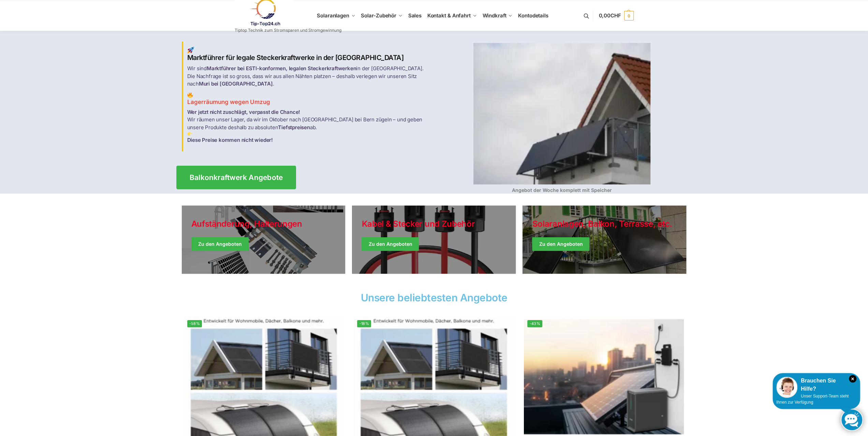  What do you see at coordinates (236, 177) in the screenshot?
I see `span: Balkonkraftwerk Angebote` at bounding box center [236, 177].